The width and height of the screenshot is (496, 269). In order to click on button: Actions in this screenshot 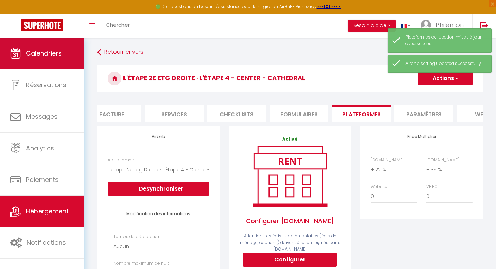, I will do `click(445, 78)`.